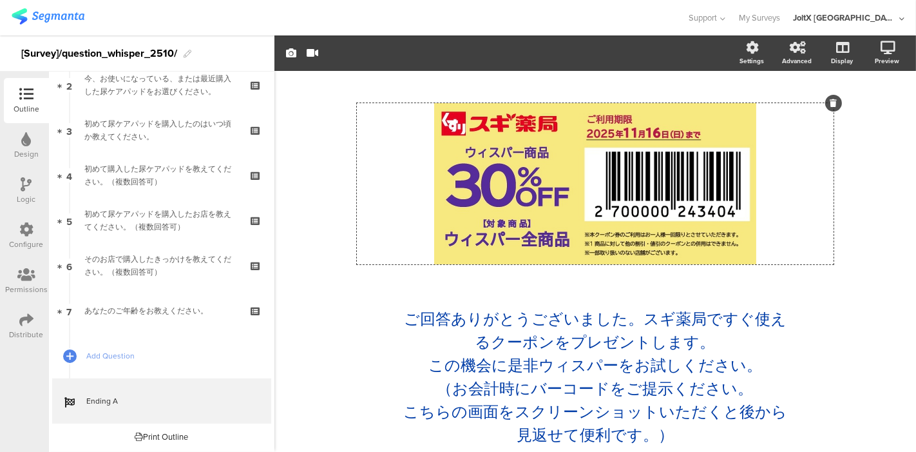  Describe the element at coordinates (595, 388) in the screenshot. I see `p: （お会計時にバーコードをご提示ください。` at that location.